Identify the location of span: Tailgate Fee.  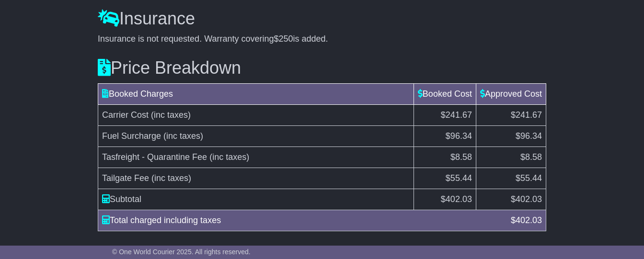
(126, 178).